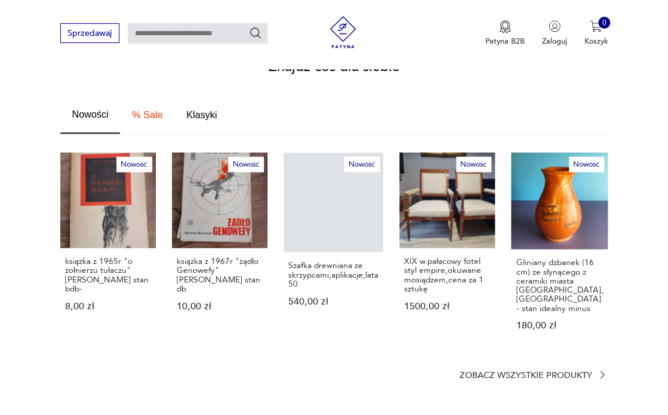 The image size is (668, 415). Describe the element at coordinates (90, 114) in the screenshot. I see `span: Nowości` at that location.